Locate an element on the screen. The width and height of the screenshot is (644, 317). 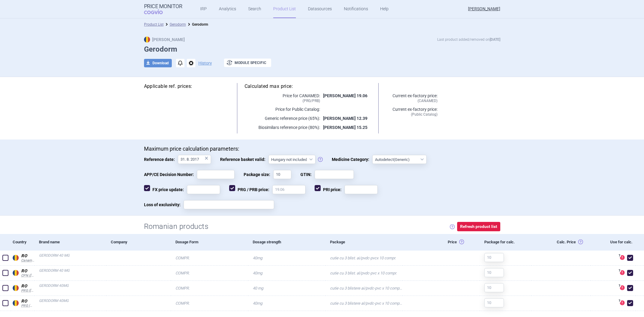
a: Gerodorm is located at coordinates (178, 24).